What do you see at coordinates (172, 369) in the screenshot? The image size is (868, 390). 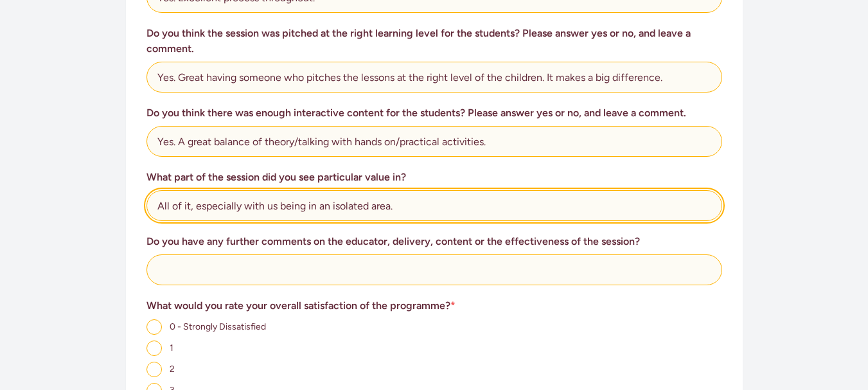 I see `span: 2` at bounding box center [172, 369].